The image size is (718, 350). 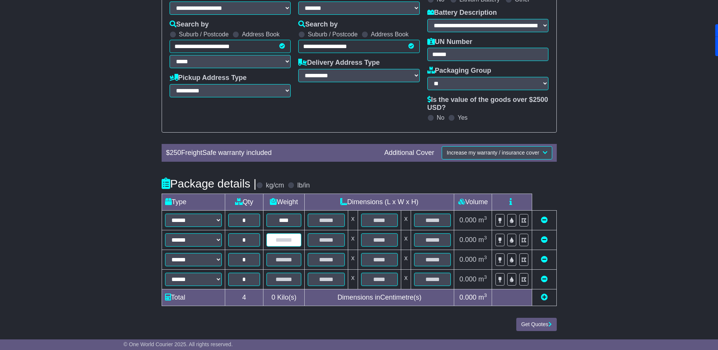 What do you see at coordinates (496, 152) in the screenshot?
I see `button: Increase my warranty / insurance cover` at bounding box center [496, 152].